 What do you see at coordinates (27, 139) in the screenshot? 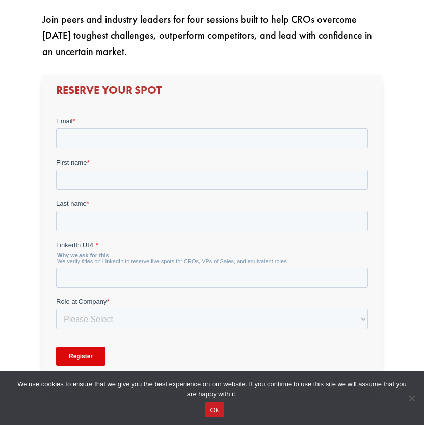
I see `strong: Why we ask for this` at bounding box center [27, 139].